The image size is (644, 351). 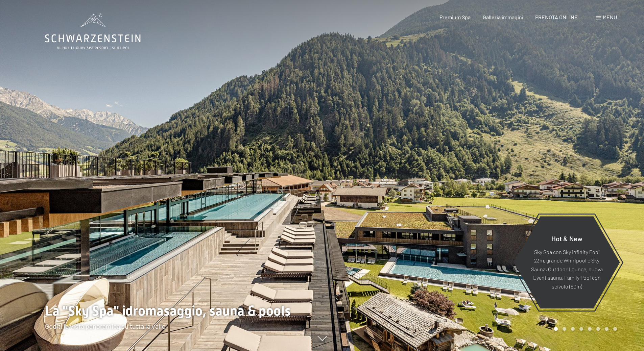 What do you see at coordinates (455, 17) in the screenshot?
I see `span: Premium Spa` at bounding box center [455, 17].